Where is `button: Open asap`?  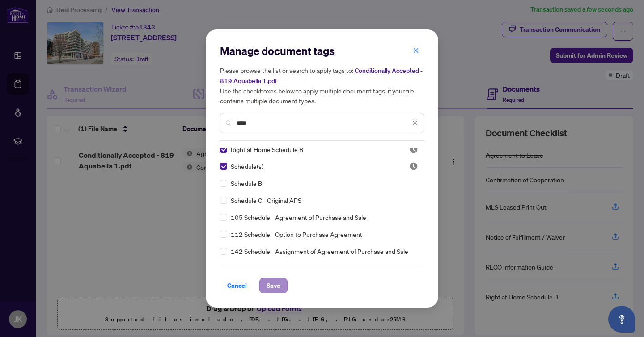
button: Open asap is located at coordinates (622, 319).